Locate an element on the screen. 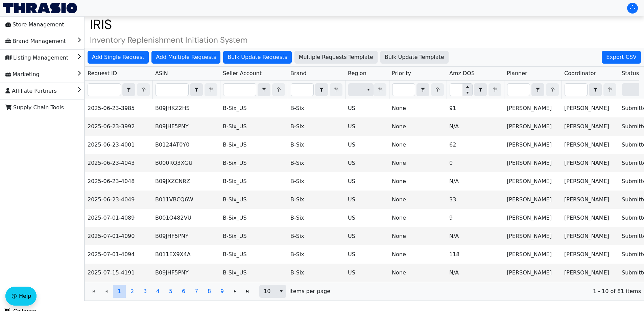  span: 1 - 10 of 81 items is located at coordinates (488, 291).